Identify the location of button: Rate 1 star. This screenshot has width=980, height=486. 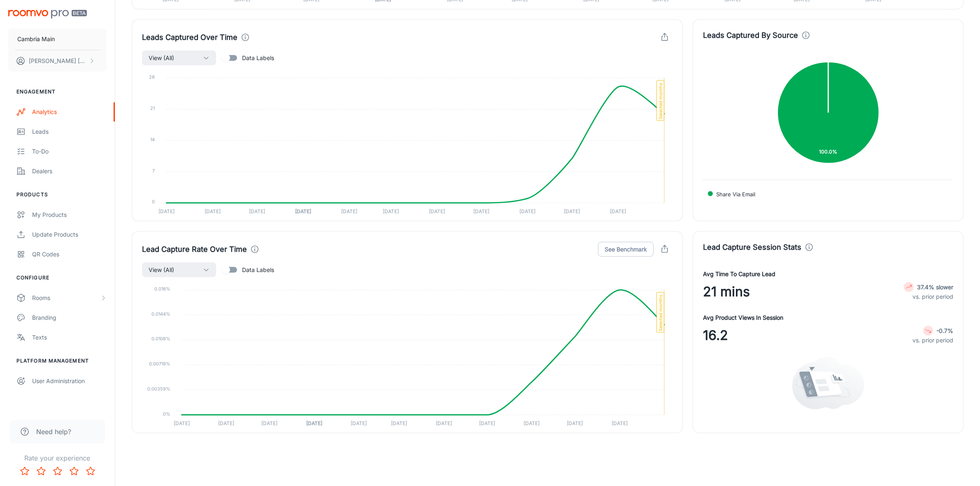
(24, 471).